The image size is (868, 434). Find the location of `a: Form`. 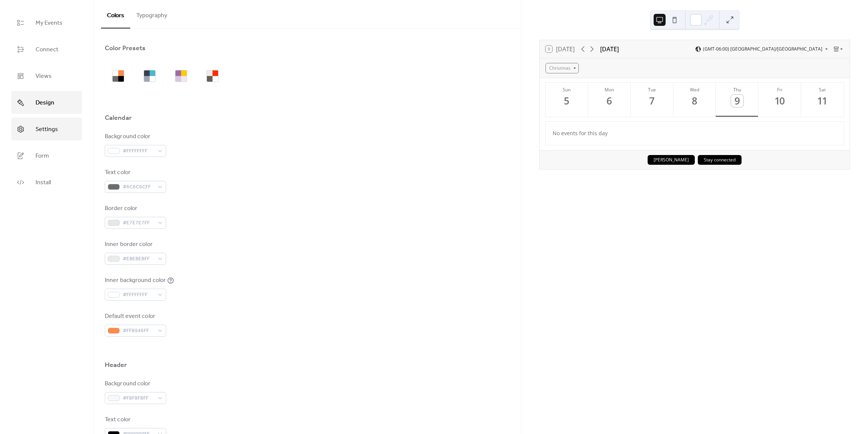

a: Form is located at coordinates (46, 155).